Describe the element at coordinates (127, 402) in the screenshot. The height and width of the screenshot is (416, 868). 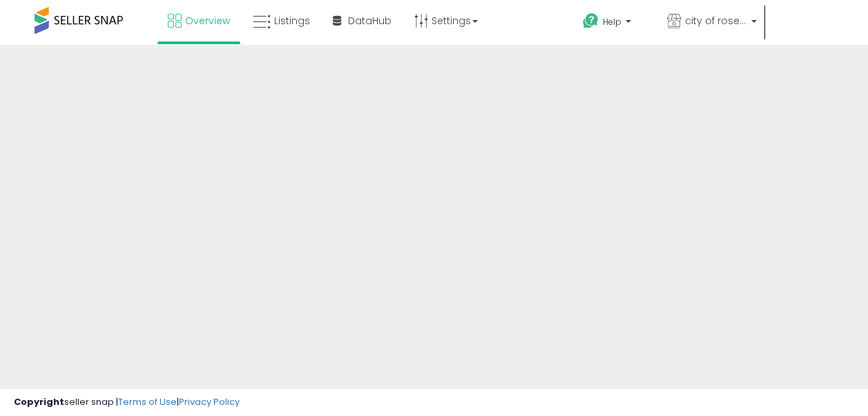
I see `div: seller snap | |` at that location.